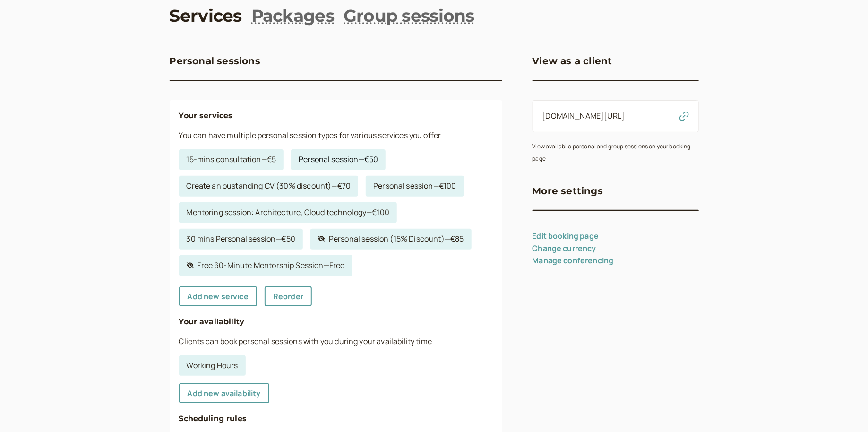 The image size is (868, 432). What do you see at coordinates (573, 260) in the screenshot?
I see `a: Manage conferencing` at bounding box center [573, 260].